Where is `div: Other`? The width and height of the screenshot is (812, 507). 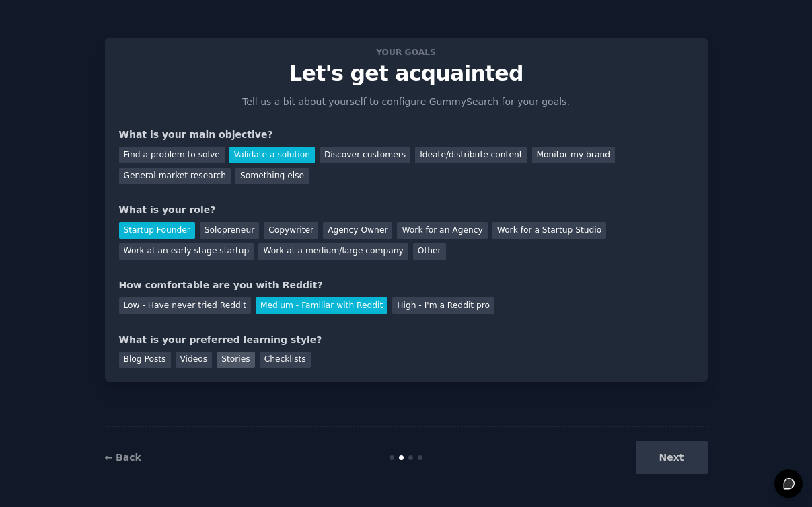 div: Other is located at coordinates (429, 251).